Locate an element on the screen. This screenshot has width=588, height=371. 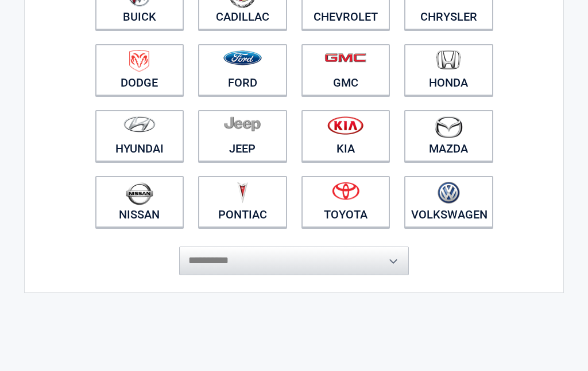
img: volkswagen is located at coordinates (448, 193).